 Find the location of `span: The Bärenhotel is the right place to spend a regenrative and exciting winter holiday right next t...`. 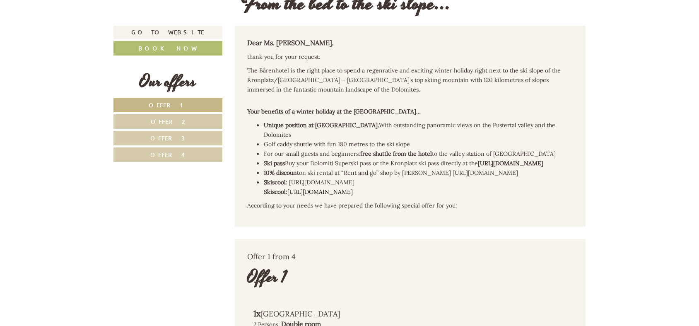

span: The Bärenhotel is the right place to spend a regenrative and exciting winter holiday right next t... is located at coordinates (404, 80).